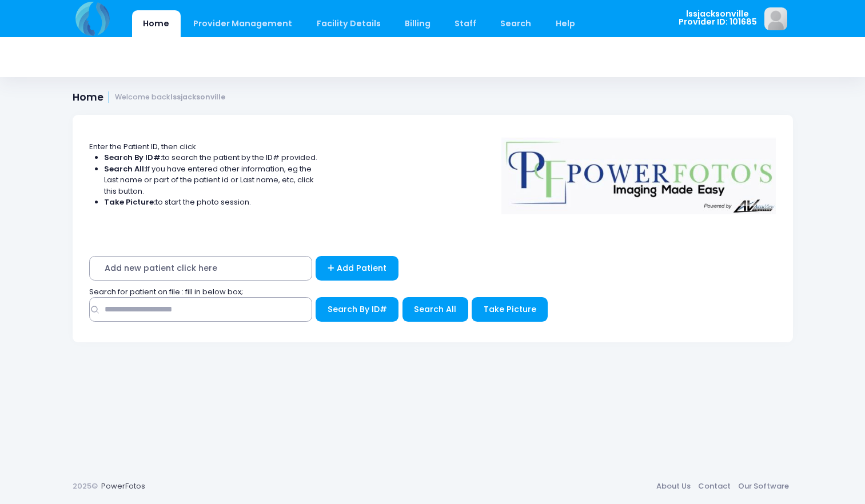 This screenshot has width=865, height=504. Describe the element at coordinates (149, 97) in the screenshot. I see `h1: Home` at that location.